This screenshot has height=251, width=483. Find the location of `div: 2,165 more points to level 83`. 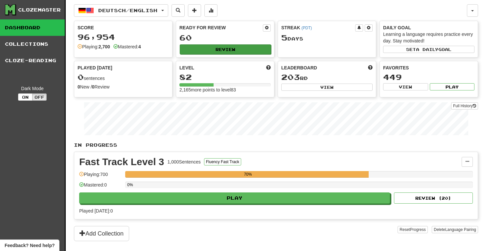

div: 2,165 more points to level 83 is located at coordinates (225, 90).